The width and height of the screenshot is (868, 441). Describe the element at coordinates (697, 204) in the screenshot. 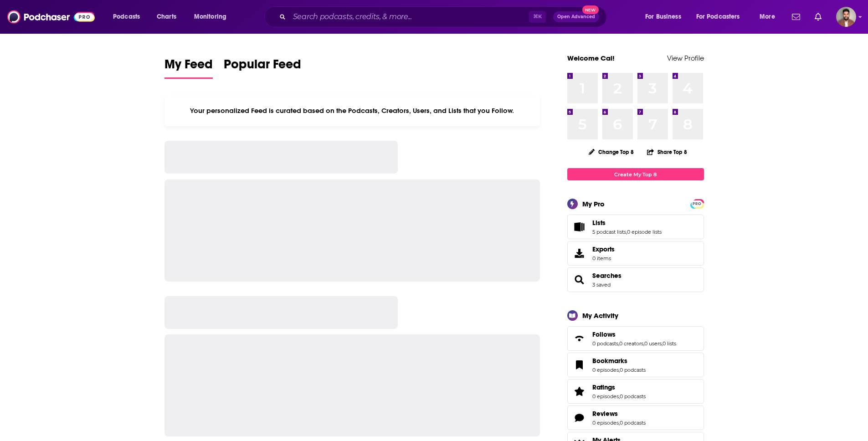

I see `span: PRO` at that location.